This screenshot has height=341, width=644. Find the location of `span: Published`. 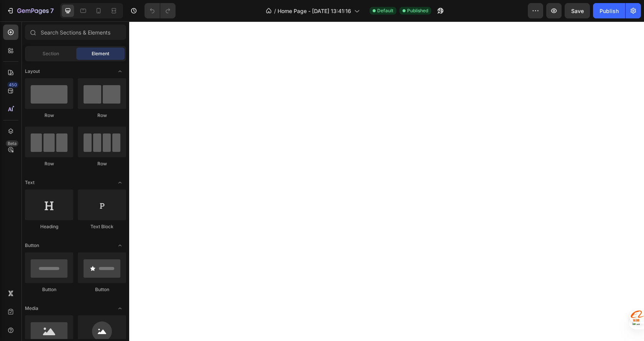

span: Published is located at coordinates (417, 11).